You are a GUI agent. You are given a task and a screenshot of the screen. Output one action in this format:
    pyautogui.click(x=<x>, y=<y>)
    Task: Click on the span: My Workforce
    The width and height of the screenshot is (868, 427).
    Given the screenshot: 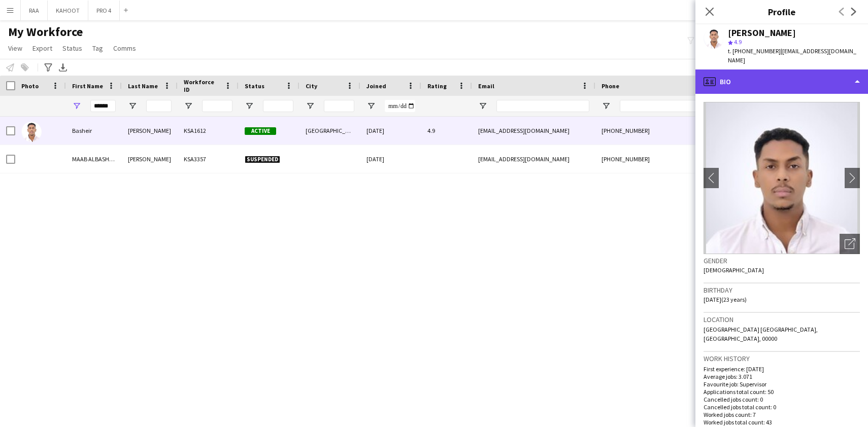 What is the action you would take?
    pyautogui.click(x=45, y=32)
    